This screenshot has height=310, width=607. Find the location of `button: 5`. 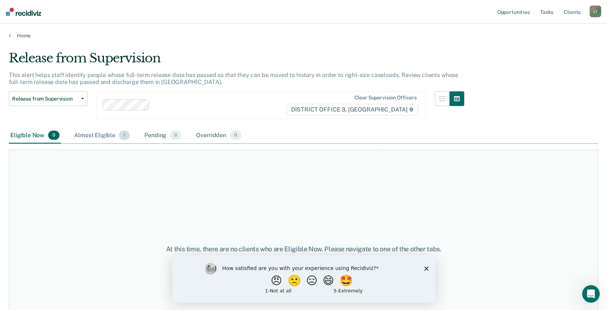

button: 5 is located at coordinates (175, 25).